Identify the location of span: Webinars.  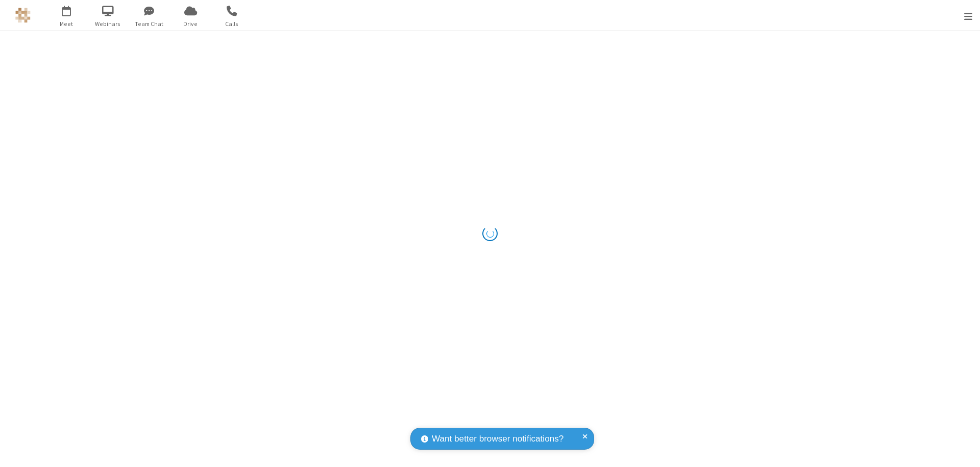
(107, 24).